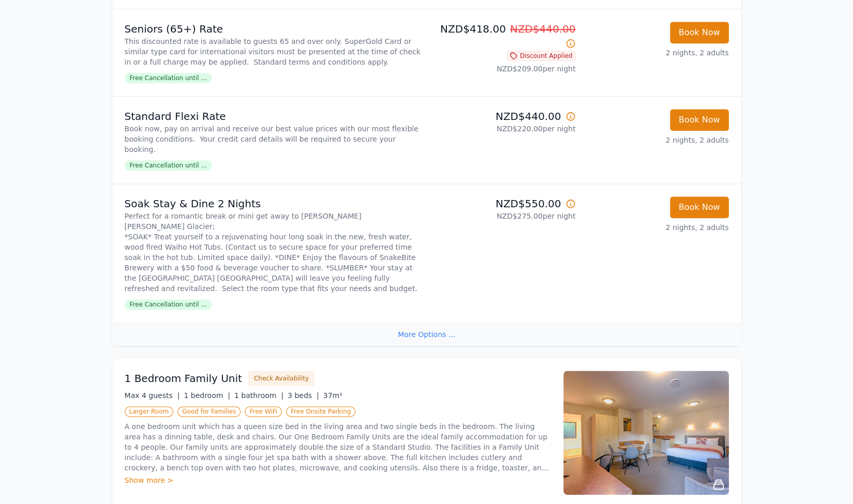 This screenshot has height=504, width=853. Describe the element at coordinates (274, 203) in the screenshot. I see `p: Soak Stay & Dine 2 Nights` at that location.